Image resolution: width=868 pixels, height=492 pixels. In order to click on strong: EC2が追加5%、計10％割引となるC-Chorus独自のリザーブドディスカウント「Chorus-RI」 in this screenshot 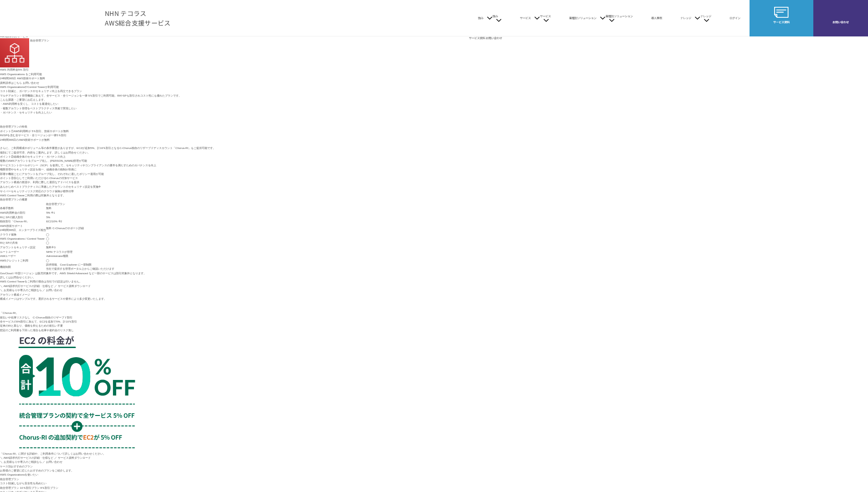, I will do `click(134, 148)`.